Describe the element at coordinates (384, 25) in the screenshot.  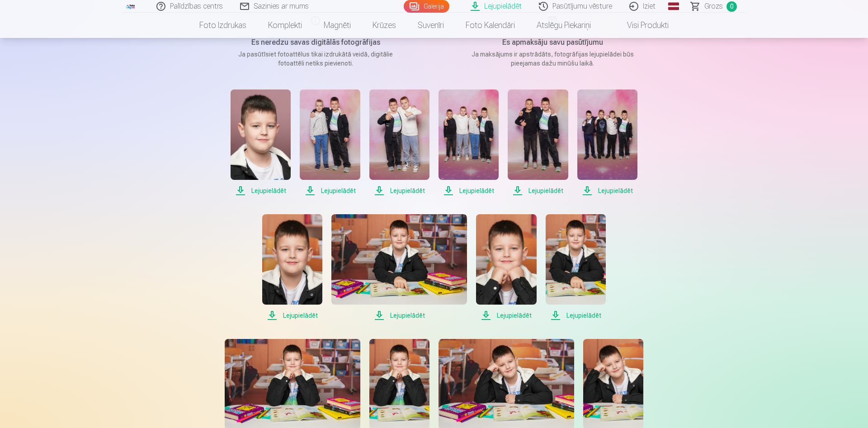
I see `a: Krūzes` at that location.